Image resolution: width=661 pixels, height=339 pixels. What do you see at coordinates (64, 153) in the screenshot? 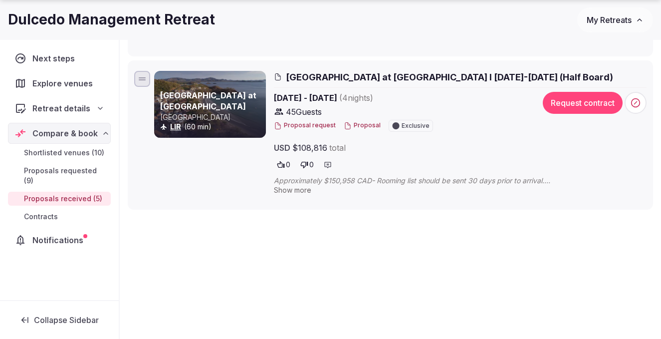
I see `span: Shortlisted venues (10)` at bounding box center [64, 153].